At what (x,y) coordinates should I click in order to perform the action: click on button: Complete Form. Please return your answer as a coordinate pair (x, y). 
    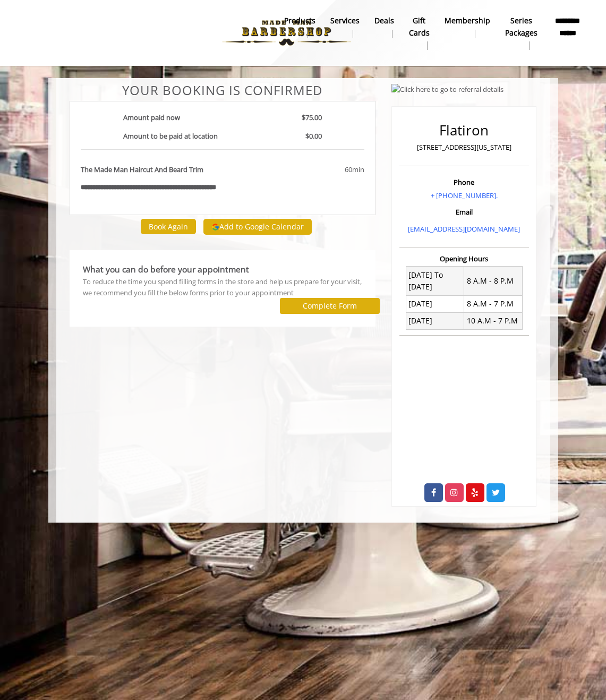
    Looking at the image, I should click on (330, 305).